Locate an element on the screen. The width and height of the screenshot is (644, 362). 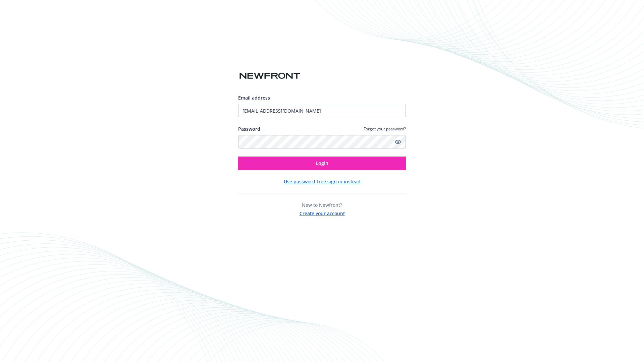
img: Newfront logo is located at coordinates (270, 75).